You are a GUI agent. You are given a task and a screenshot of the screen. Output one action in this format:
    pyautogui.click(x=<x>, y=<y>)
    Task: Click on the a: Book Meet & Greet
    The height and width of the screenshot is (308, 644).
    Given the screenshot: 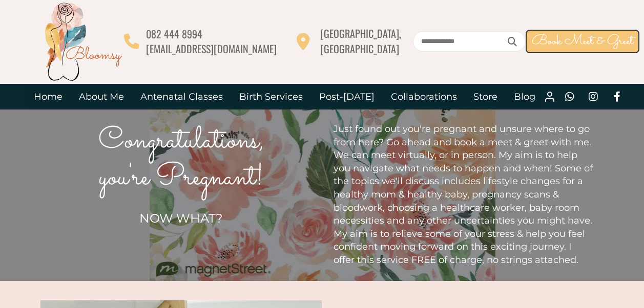 What is the action you would take?
    pyautogui.click(x=583, y=42)
    